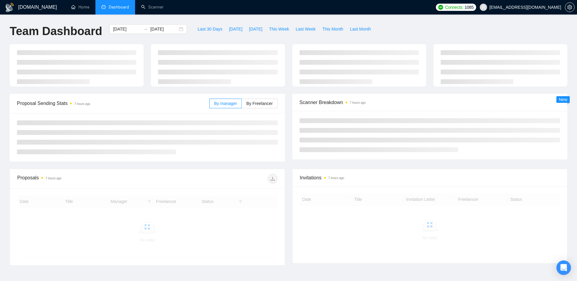  What do you see at coordinates (430, 102) in the screenshot?
I see `span: Scanner Breakdown` at bounding box center [430, 102].